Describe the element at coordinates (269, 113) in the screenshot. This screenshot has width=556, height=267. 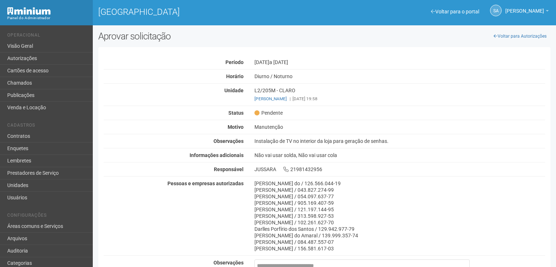
I see `span: Pendente` at that location.